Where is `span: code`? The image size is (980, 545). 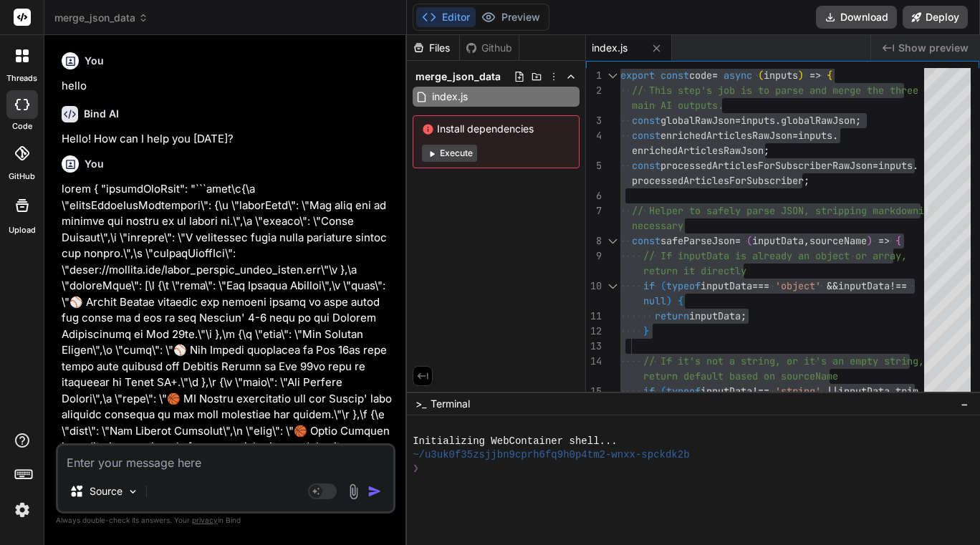
span: code is located at coordinates (700, 75).